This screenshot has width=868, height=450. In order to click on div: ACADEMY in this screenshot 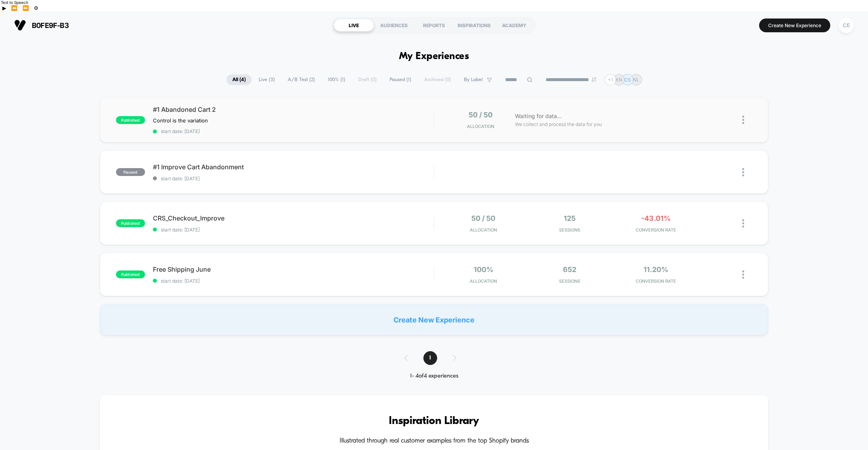, I will do `click(514, 25)`.